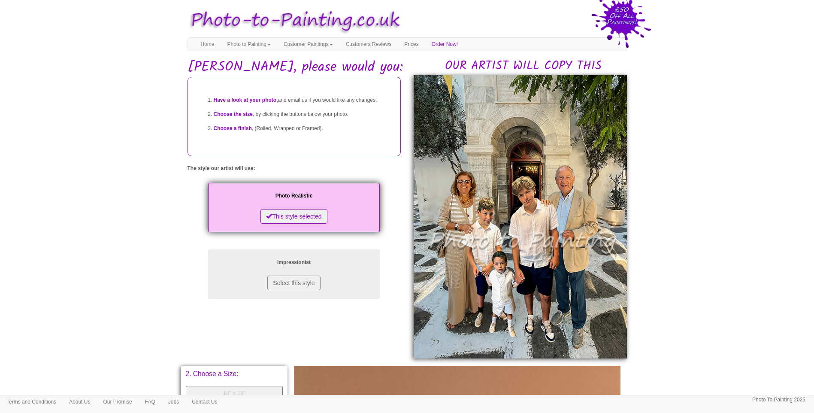 The height and width of the screenshot is (413, 814). Describe the element at coordinates (520, 217) in the screenshot. I see `img: Michael, please would you:` at that location.